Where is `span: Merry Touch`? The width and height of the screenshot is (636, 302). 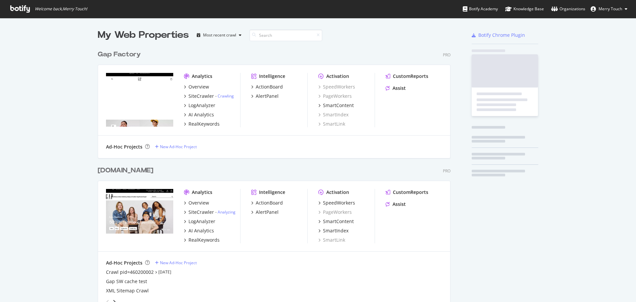
span: Merry Touch is located at coordinates (610, 9).